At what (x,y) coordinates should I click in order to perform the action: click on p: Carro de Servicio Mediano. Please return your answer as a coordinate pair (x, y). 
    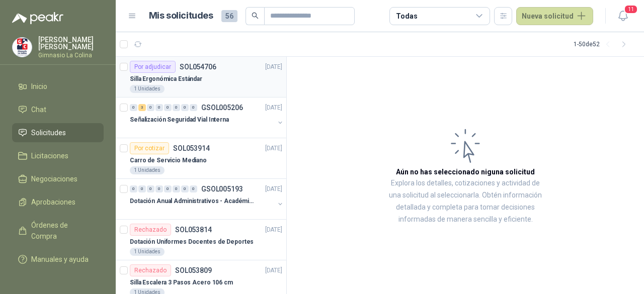
    Looking at the image, I should click on (168, 160).